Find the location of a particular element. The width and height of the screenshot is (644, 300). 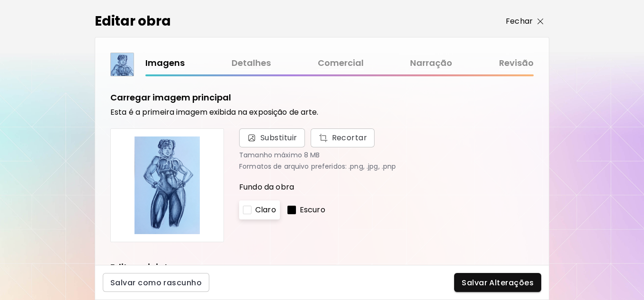

a: Detalhes is located at coordinates (251, 63).